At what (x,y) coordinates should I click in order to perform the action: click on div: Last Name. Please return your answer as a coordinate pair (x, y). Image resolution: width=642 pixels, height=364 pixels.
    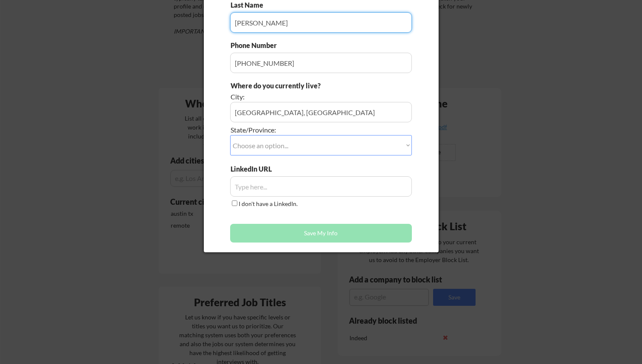
    Looking at the image, I should click on (251, 5).